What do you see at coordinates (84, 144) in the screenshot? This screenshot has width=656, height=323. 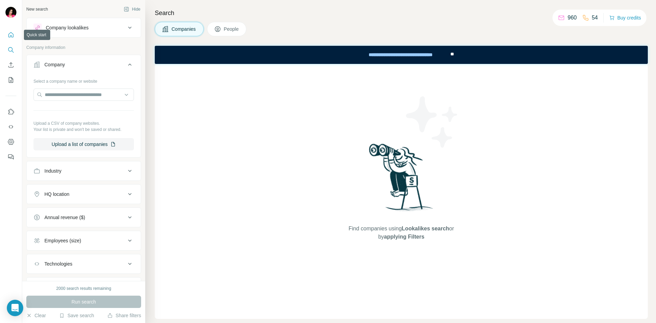 I see `button: Upload a list of companies` at bounding box center [84, 144].